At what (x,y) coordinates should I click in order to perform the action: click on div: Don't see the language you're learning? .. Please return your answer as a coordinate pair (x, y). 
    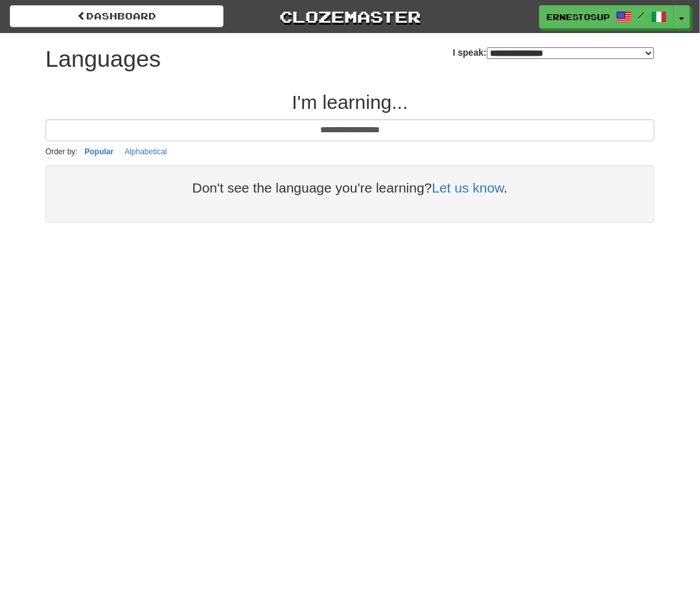
    Looking at the image, I should click on (350, 187).